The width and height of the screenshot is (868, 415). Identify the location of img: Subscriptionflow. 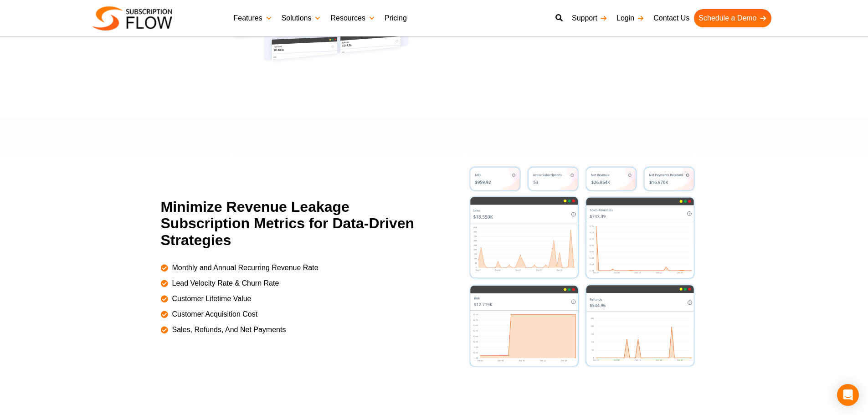
(132, 18).